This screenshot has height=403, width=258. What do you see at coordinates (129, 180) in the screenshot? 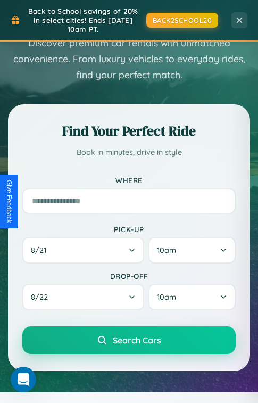
I see `label: Where` at bounding box center [129, 180].